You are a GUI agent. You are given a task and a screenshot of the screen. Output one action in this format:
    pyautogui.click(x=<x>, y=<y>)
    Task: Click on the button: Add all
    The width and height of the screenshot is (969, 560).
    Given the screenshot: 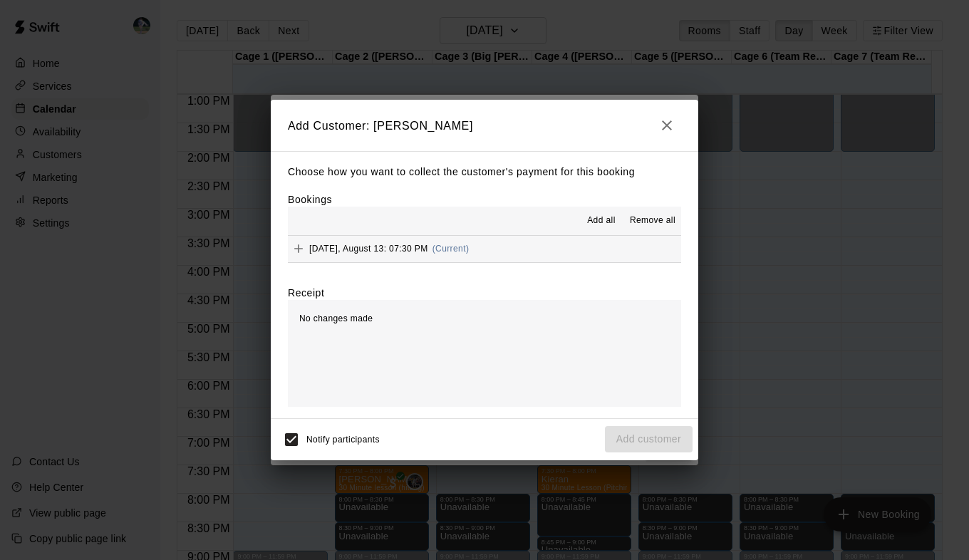 What is the action you would take?
    pyautogui.click(x=602, y=221)
    